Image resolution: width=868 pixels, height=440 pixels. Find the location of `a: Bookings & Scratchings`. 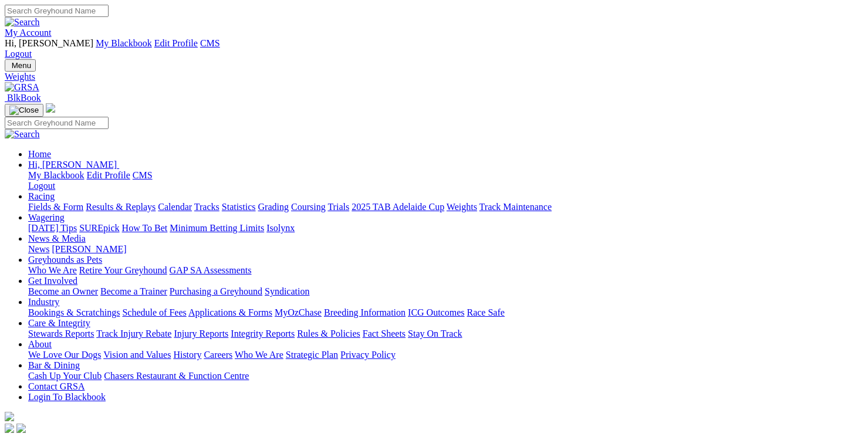

a: Bookings & Scratchings is located at coordinates (74, 312).